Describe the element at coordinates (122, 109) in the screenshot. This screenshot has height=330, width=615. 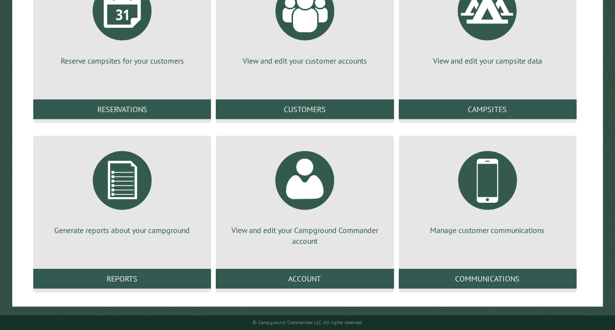
I see `a: Reservations` at that location.